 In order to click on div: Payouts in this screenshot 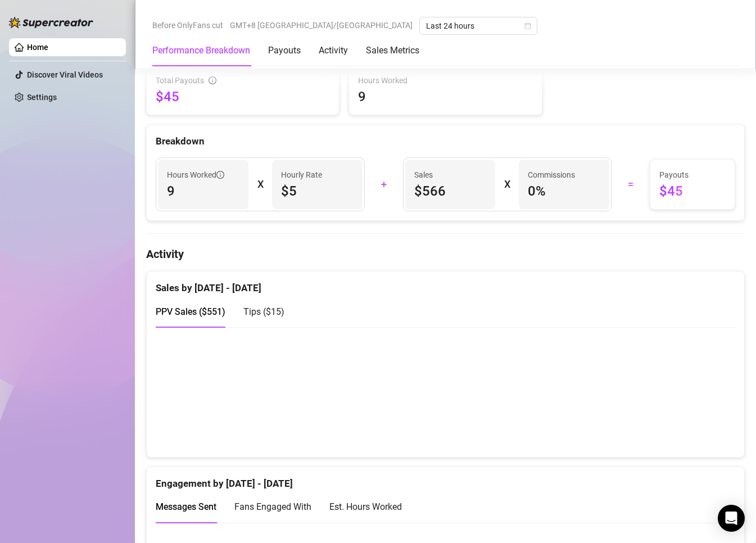, I will do `click(285, 50)`.